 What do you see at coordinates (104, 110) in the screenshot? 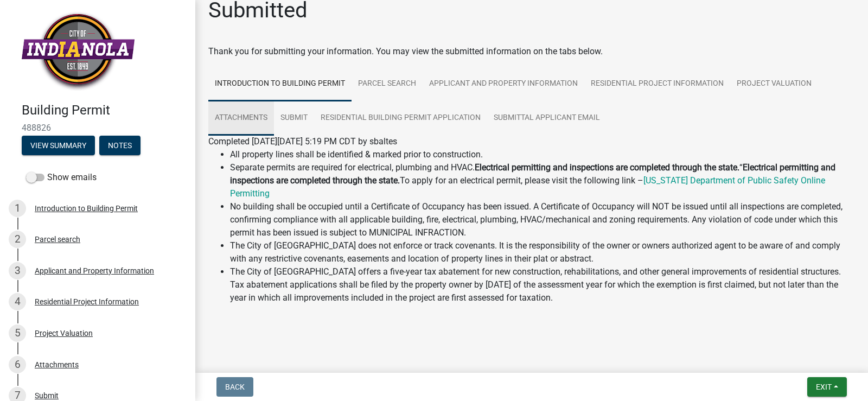
I see `h4: Building Permit` at bounding box center [104, 110].